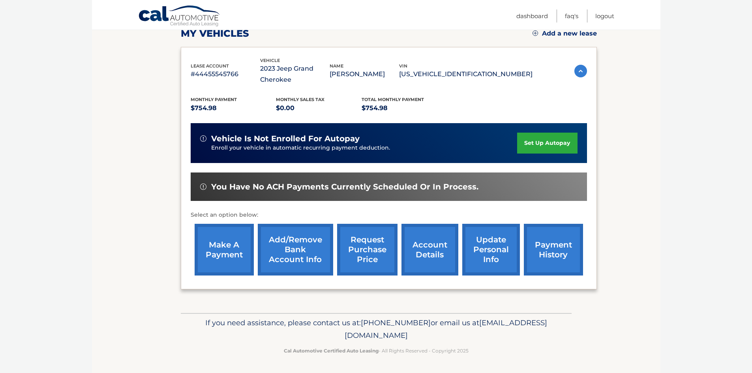 The height and width of the screenshot is (373, 752). I want to click on p: Enroll your vehicle in automatic recurring payment deduction., so click(364, 148).